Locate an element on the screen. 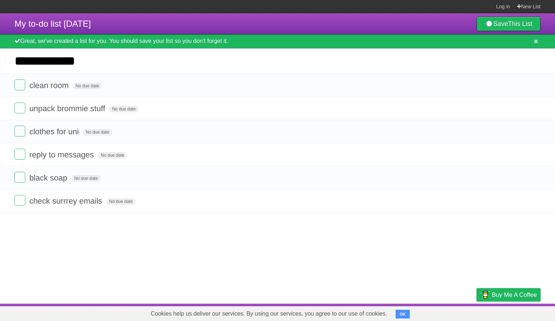  a: About is located at coordinates (388, 312).